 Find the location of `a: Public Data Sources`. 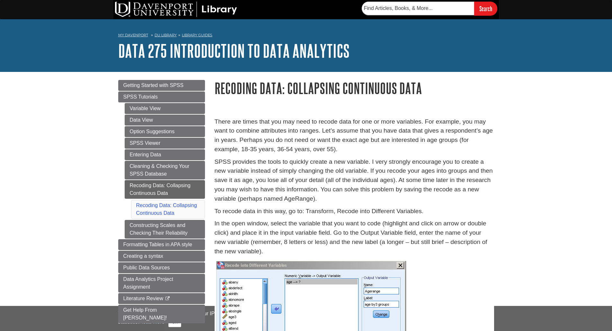

a: Public Data Sources is located at coordinates (162, 268).